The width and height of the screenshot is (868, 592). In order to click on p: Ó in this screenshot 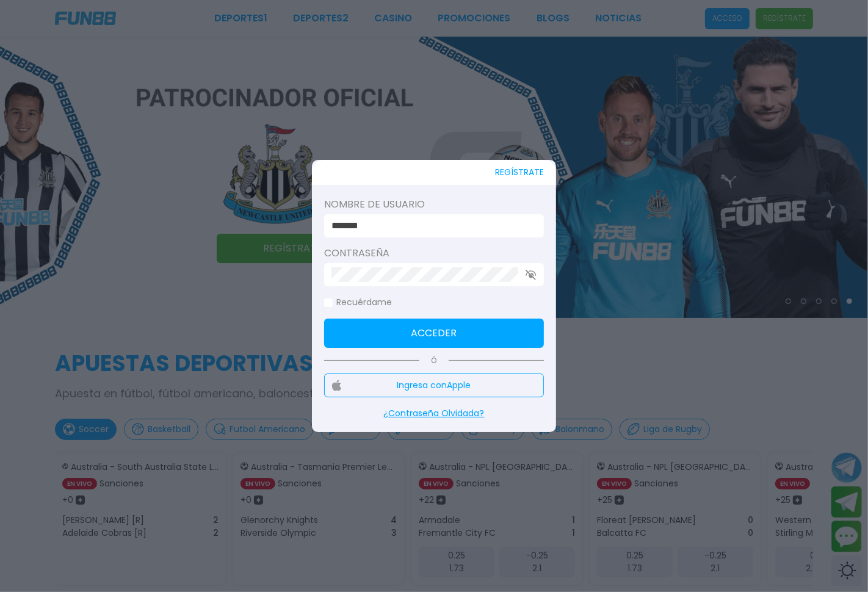, I will do `click(434, 360)`.